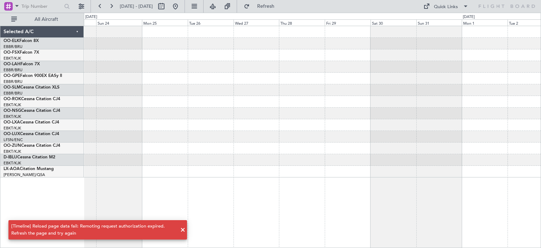  Describe the element at coordinates (29, 157) in the screenshot. I see `a: D-IBLUCessna Citation M2` at that location.